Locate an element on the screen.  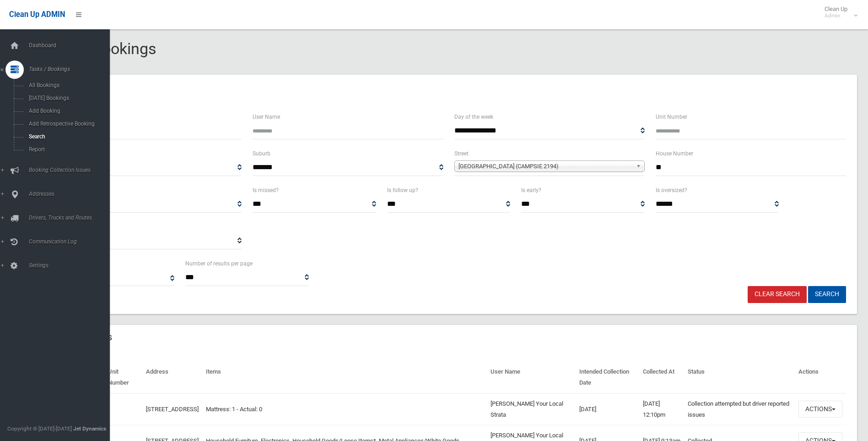
span: Add Booking is located at coordinates (68, 111).